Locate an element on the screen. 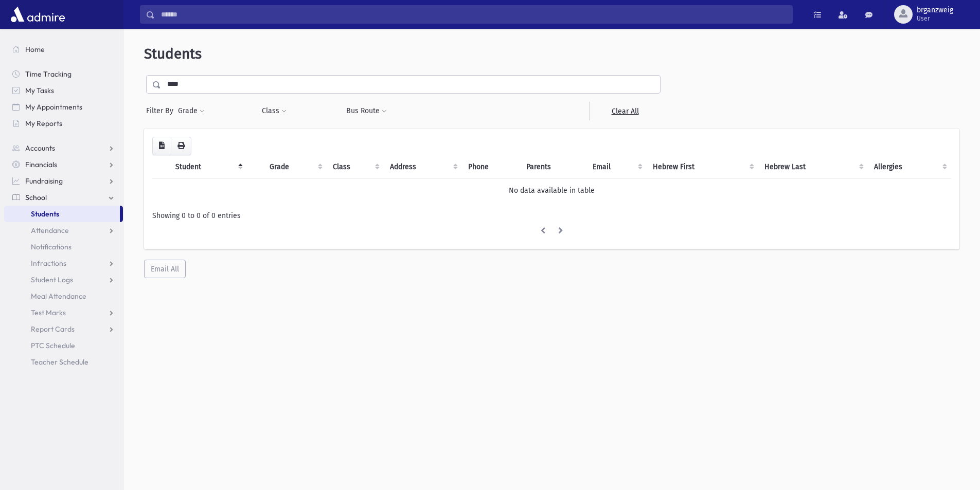 This screenshot has height=490, width=980. a: Attendance is located at coordinates (63, 230).